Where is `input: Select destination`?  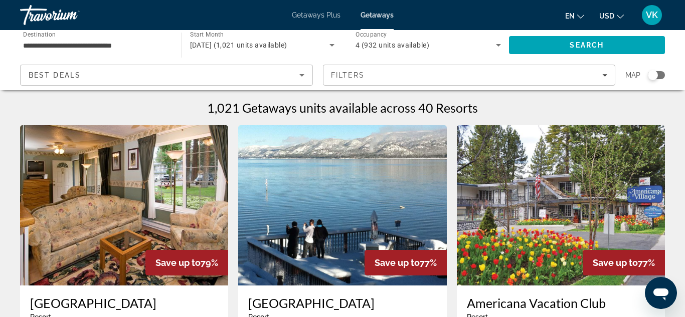 input: Select destination is located at coordinates (96, 46).